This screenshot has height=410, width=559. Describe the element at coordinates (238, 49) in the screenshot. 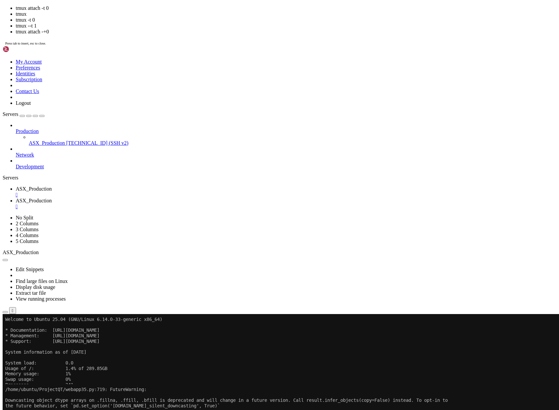

I see `x-row: System load: 0.0` at that location.